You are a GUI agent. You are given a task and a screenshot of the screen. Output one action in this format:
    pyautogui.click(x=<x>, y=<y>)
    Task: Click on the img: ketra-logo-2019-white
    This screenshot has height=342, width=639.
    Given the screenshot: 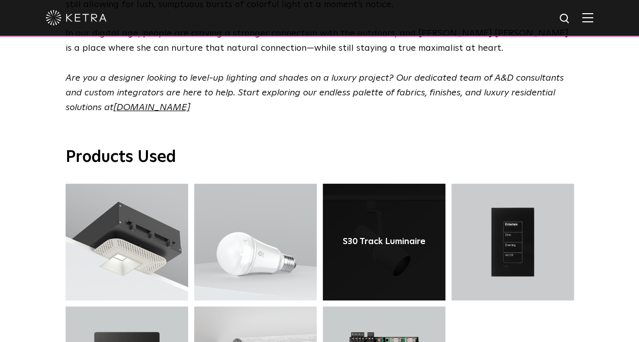 What is the action you would take?
    pyautogui.click(x=76, y=18)
    